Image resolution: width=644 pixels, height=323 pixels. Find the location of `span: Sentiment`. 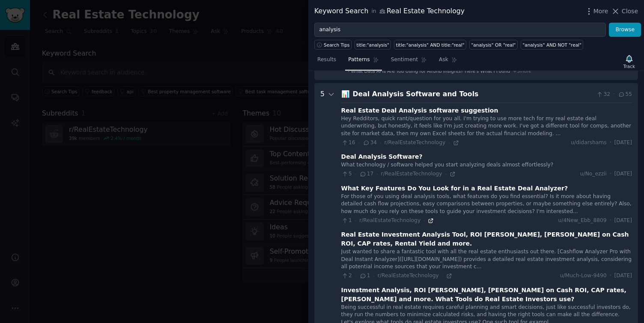

span: Sentiment is located at coordinates (404, 60).